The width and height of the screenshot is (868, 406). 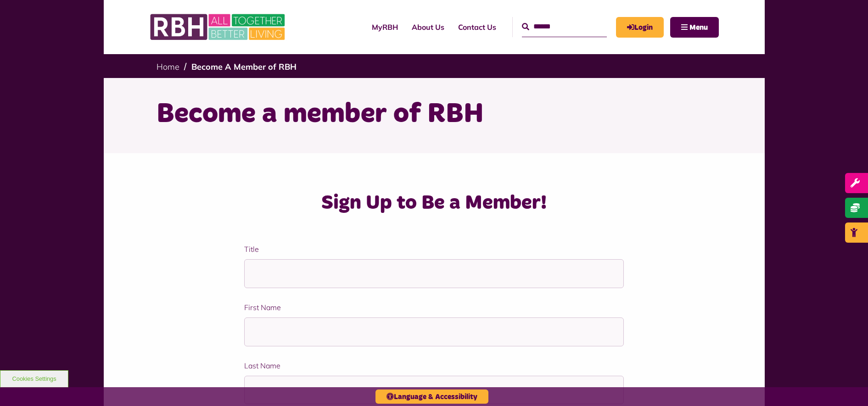 What do you see at coordinates (694, 27) in the screenshot?
I see `button: Navigation` at bounding box center [694, 27].